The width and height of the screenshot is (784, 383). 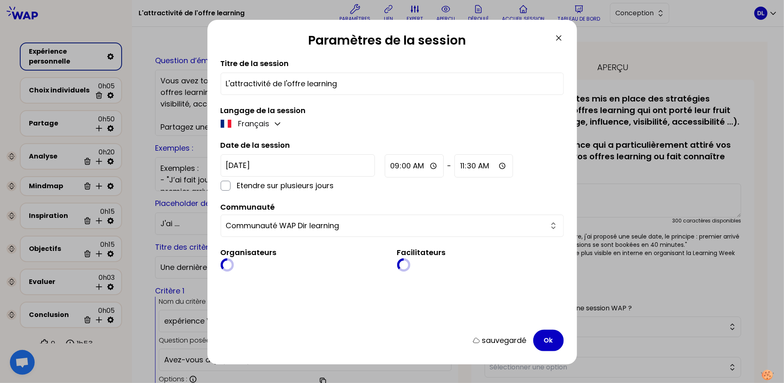 I want to click on label: Date de la session, so click(x=255, y=145).